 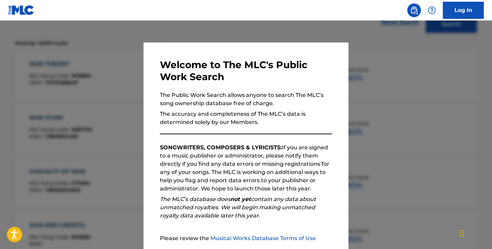 What do you see at coordinates (241, 199) in the screenshot?
I see `strong: not yet` at bounding box center [241, 199].